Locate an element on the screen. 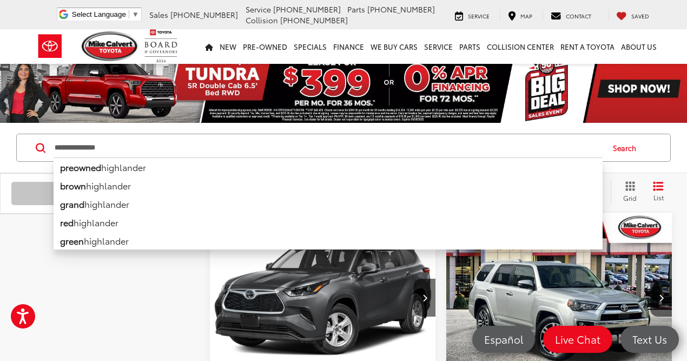  span: Parts is located at coordinates (356, 9).